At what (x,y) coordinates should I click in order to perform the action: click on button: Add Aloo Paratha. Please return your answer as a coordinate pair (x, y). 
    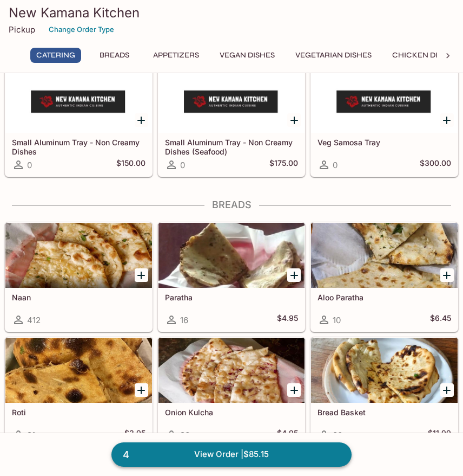
    Looking at the image, I should click on (447, 275).